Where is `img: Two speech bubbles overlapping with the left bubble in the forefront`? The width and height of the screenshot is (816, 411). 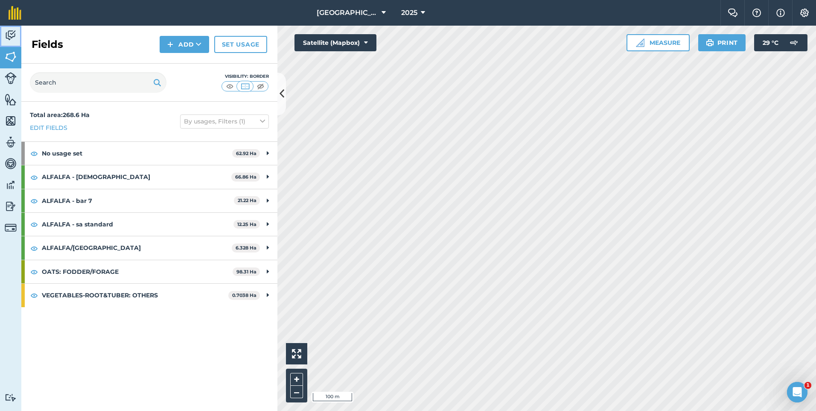
img: Two speech bubbles overlapping with the left bubble in the forefront is located at coordinates (733, 13).